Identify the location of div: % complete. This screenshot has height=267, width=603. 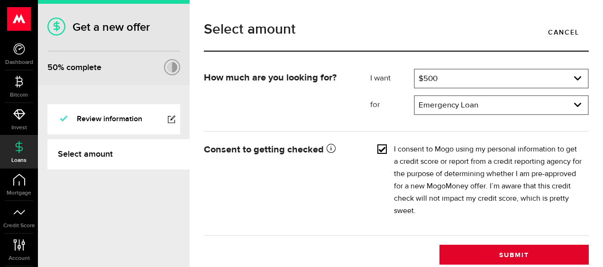
(74, 68).